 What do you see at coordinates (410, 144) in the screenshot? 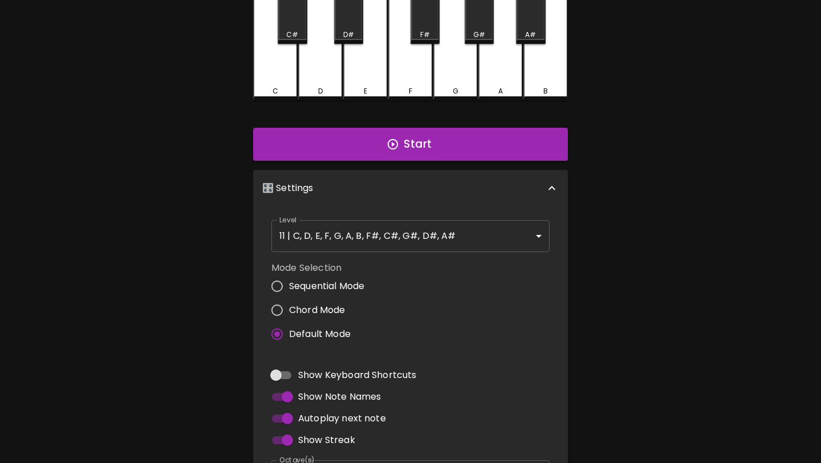
I see `button: Start` at bounding box center [410, 144].